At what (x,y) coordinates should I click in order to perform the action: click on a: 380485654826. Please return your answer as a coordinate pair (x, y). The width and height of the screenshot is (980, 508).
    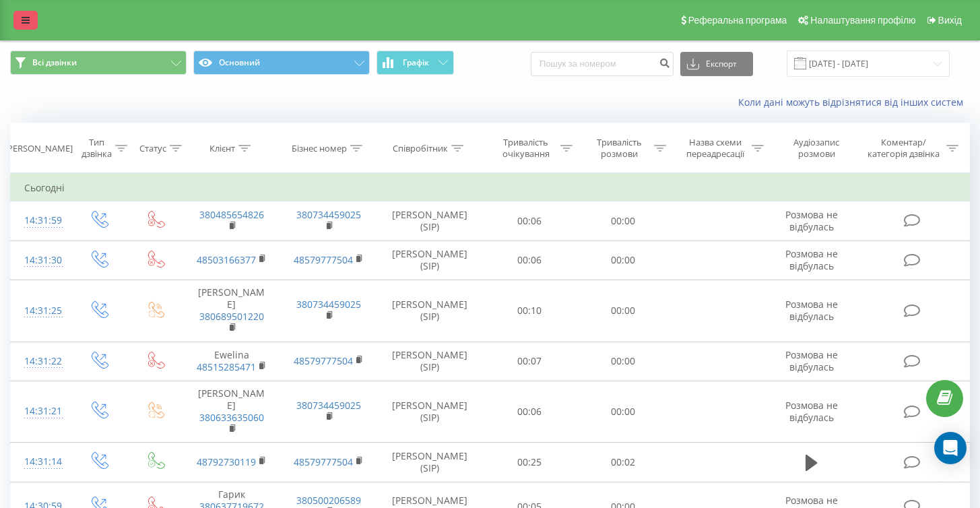
    Looking at the image, I should click on (232, 214).